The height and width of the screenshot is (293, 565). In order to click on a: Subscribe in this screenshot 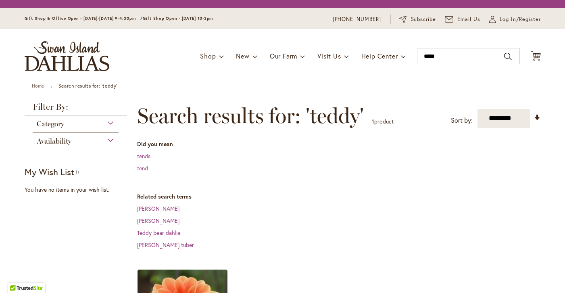, I will do `click(417, 19)`.